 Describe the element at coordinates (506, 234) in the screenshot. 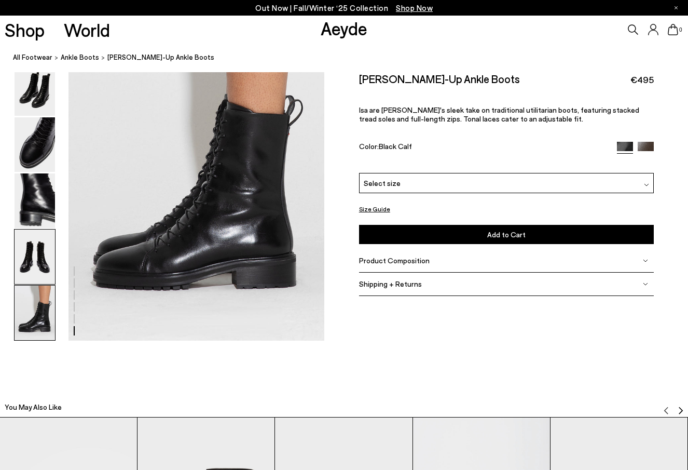

I see `button: Add to Cart` at that location.